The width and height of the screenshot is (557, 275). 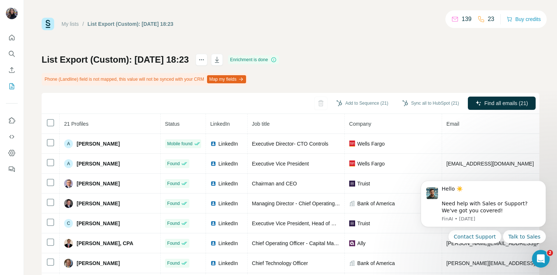 I want to click on div: Phone (Landline) field is not mapped, this value will not be synced with your CRM, so click(x=144, y=79).